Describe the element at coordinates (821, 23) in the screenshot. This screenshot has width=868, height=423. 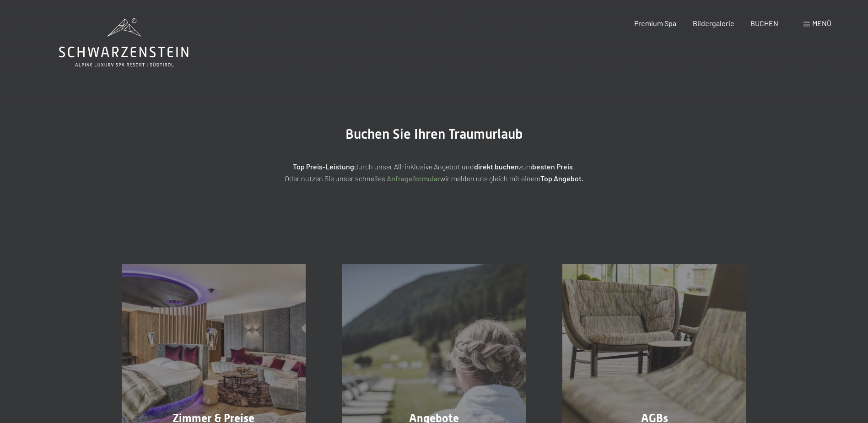
I see `span: Menü` at that location.